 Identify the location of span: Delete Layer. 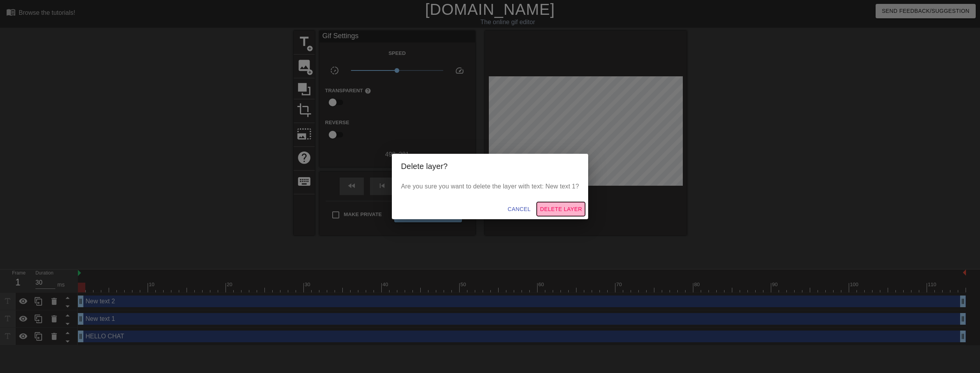
(560, 209).